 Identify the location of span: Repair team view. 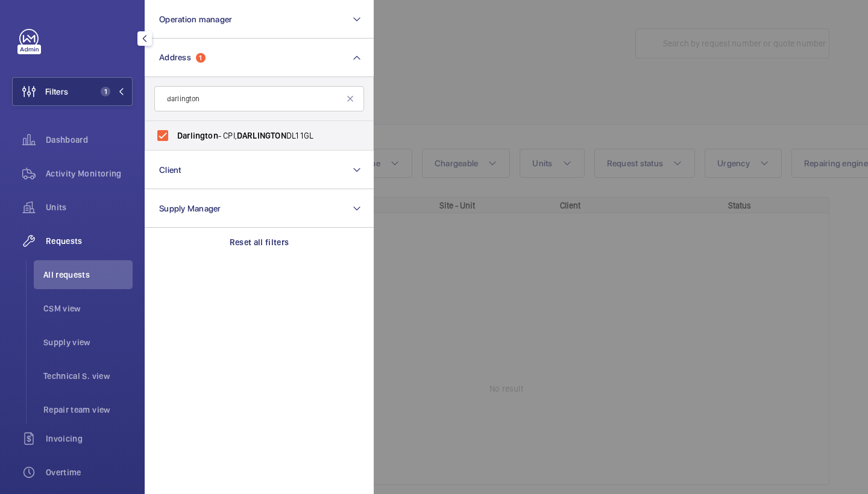
(88, 410).